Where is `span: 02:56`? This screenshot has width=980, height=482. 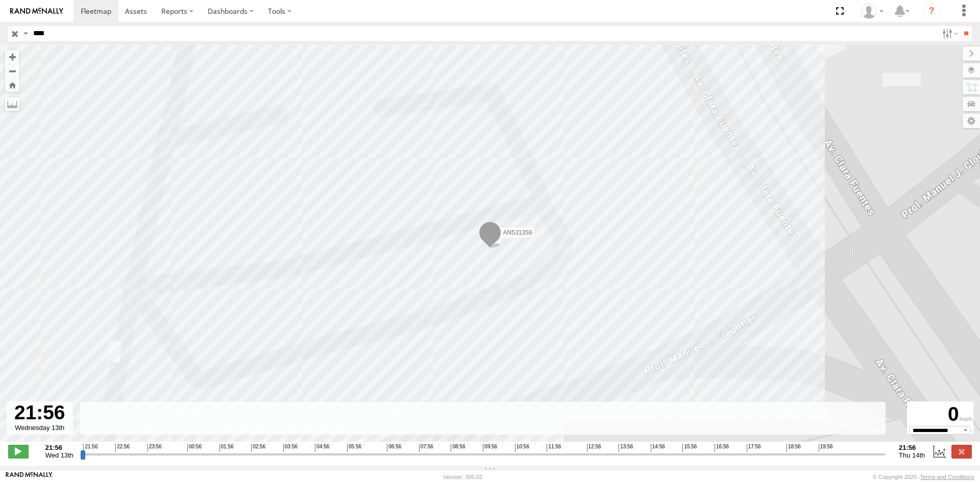
span: 02:56 is located at coordinates (258, 448).